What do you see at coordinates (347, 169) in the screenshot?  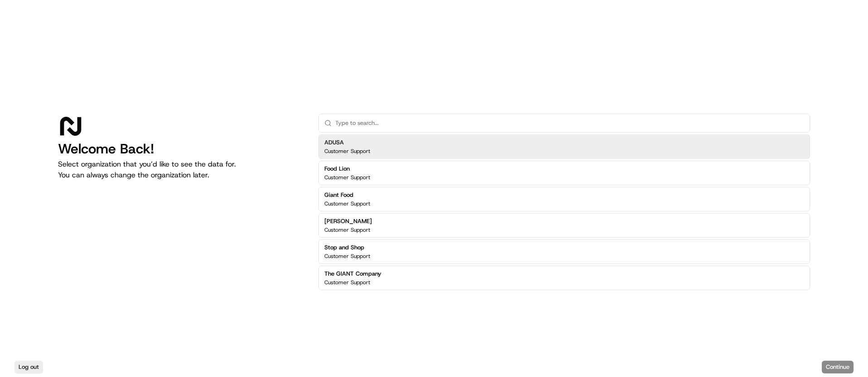 I see `h2: Food Lion` at bounding box center [347, 169].